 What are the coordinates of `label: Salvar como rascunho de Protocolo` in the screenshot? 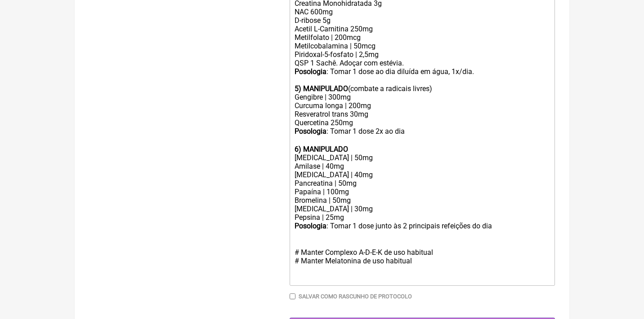 It's located at (355, 297).